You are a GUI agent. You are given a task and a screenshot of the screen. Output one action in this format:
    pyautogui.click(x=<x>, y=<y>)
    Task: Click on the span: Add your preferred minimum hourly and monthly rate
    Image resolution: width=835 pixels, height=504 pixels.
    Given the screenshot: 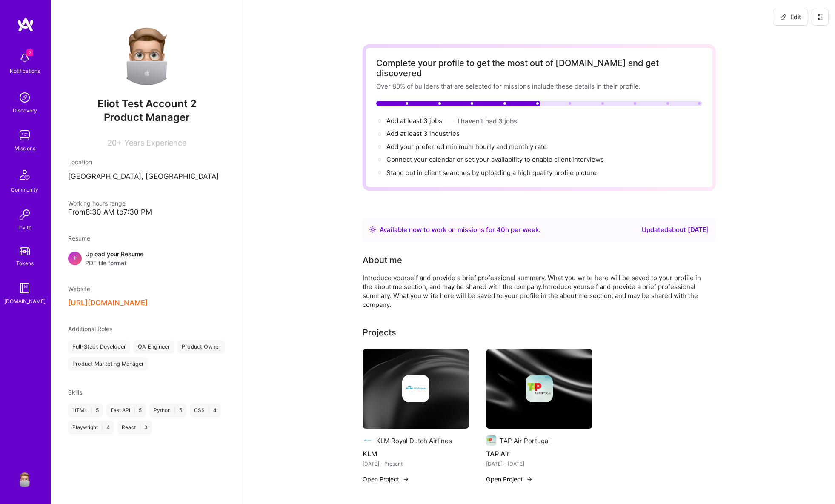 What is the action you would take?
    pyautogui.click(x=466, y=146)
    